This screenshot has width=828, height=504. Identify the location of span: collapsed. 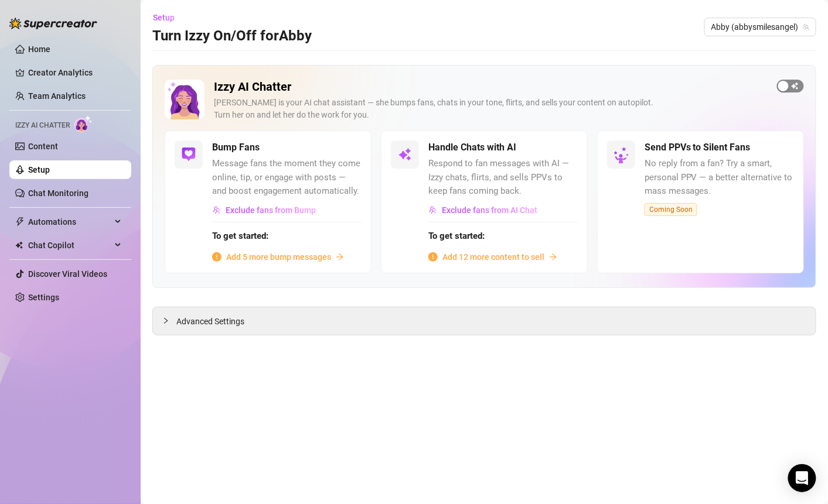
(166, 321).